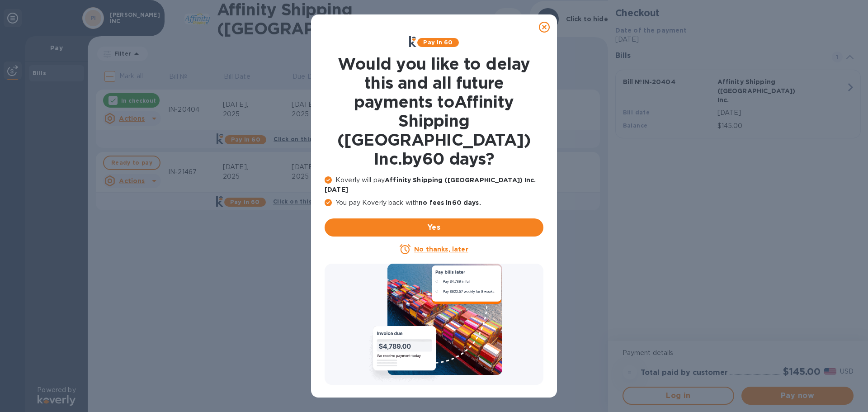 The width and height of the screenshot is (868, 412). Describe the element at coordinates (434, 203) in the screenshot. I see `p: You pay Koverly back with` at that location.